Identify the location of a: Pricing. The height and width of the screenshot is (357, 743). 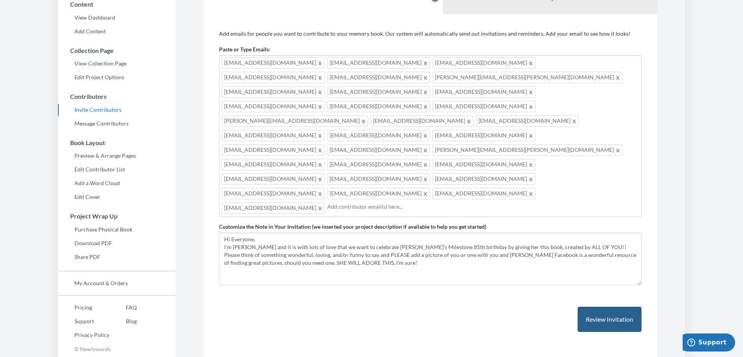
(83, 307).